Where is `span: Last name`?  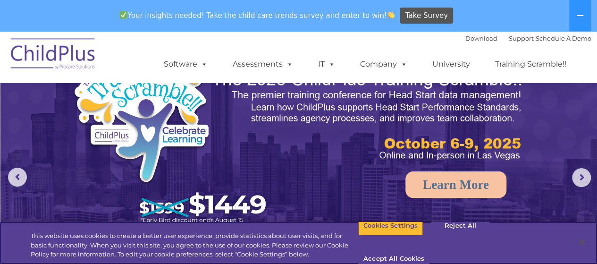 span: Last name is located at coordinates (145, 66).